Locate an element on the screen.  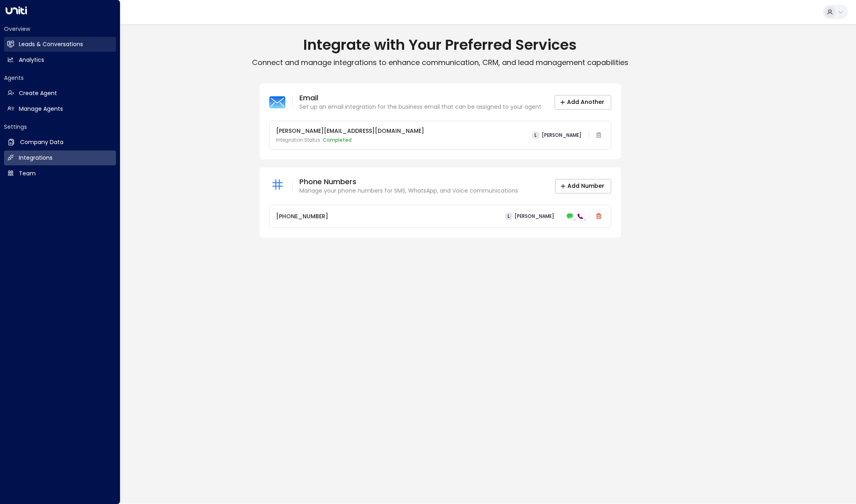
h2: Company Data is located at coordinates (42, 142).